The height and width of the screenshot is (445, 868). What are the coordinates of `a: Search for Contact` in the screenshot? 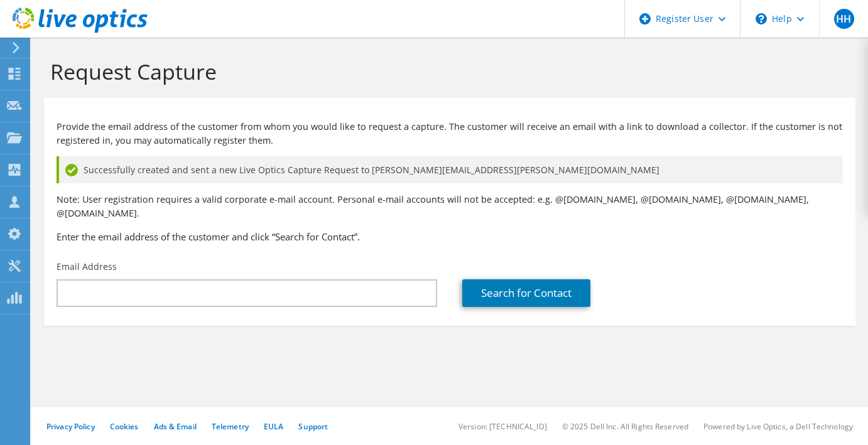 It's located at (526, 293).